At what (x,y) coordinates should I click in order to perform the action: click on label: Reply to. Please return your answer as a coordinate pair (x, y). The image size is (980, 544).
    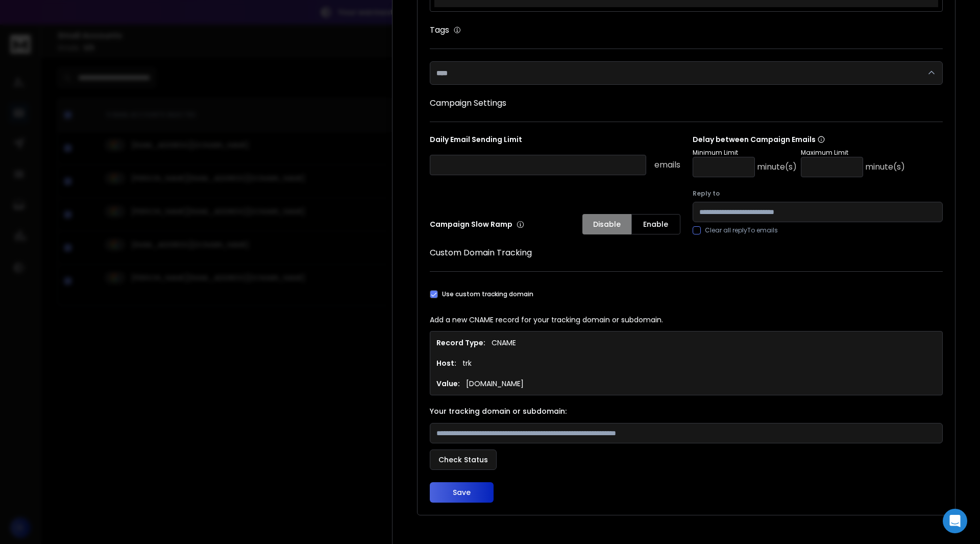
    Looking at the image, I should click on (817, 194).